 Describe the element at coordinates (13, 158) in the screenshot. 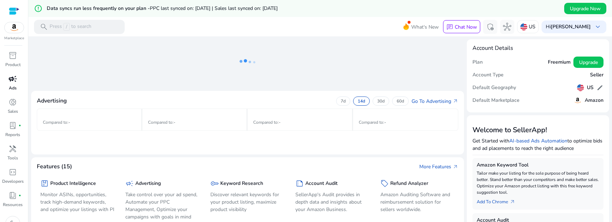

I see `p: Tools` at that location.